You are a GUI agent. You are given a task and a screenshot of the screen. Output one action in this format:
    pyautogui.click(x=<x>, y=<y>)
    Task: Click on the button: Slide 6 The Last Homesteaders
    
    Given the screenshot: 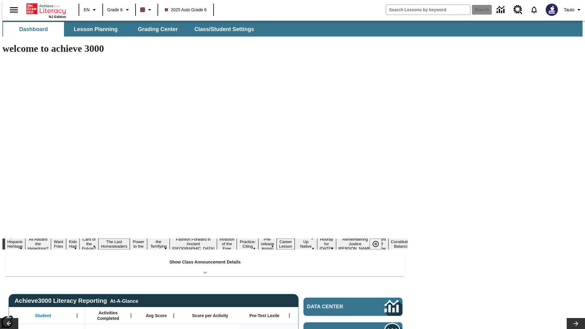 What is the action you would take?
    pyautogui.click(x=114, y=244)
    